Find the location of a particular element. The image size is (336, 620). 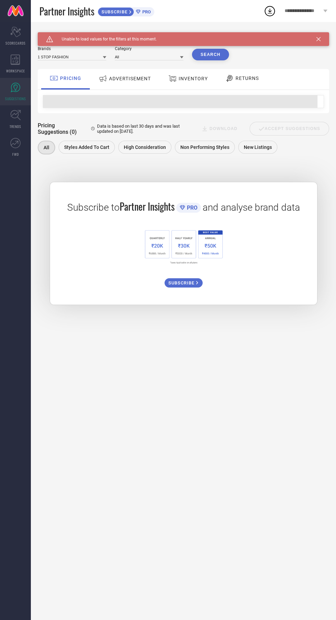

span: Styles Added To Cart is located at coordinates (87, 147).